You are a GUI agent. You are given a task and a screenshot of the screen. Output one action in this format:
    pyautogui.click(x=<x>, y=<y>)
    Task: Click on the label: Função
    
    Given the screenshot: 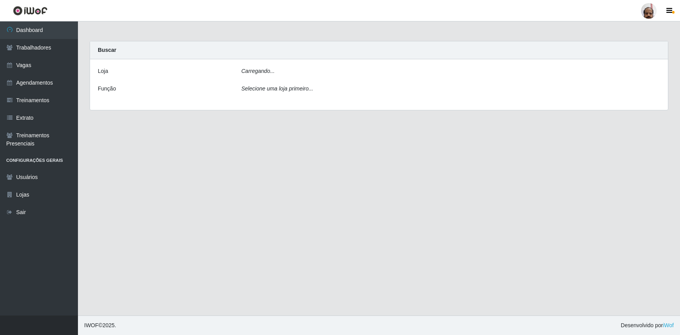 What is the action you would take?
    pyautogui.click(x=107, y=88)
    